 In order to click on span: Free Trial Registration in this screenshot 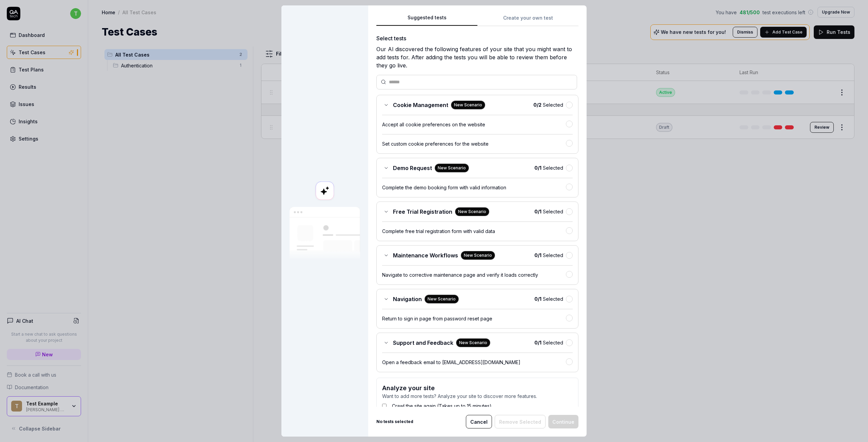, I will do `click(422, 212)`.